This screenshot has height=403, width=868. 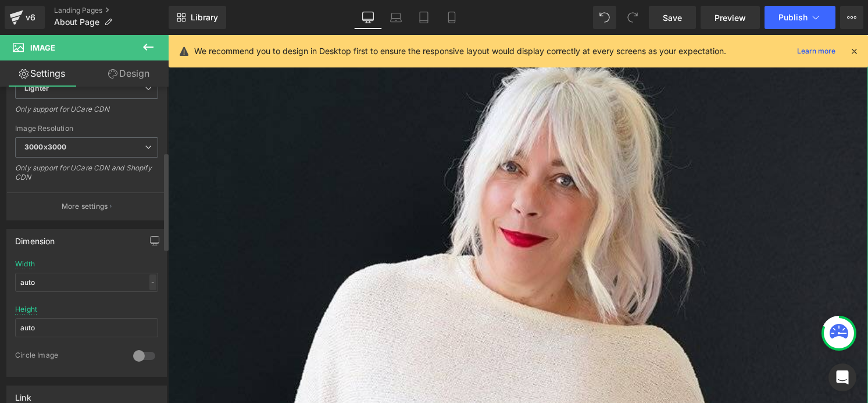 What do you see at coordinates (45, 146) in the screenshot?
I see `b: 3000x3000` at bounding box center [45, 146].